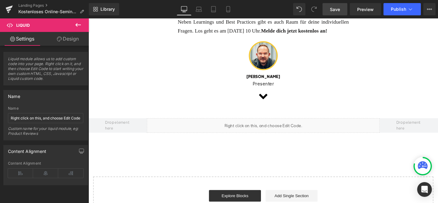 The image size is (438, 203). I want to click on span: Liquid, so click(23, 25).